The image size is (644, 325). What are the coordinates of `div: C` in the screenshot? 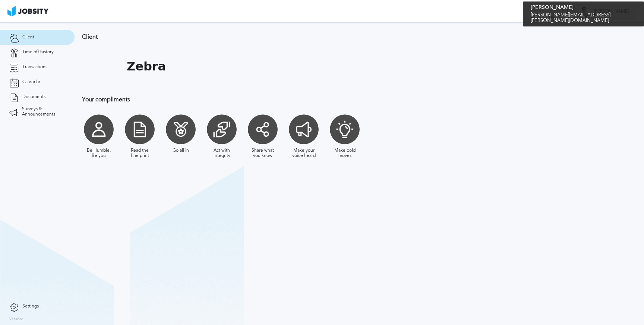 It's located at (584, 11).